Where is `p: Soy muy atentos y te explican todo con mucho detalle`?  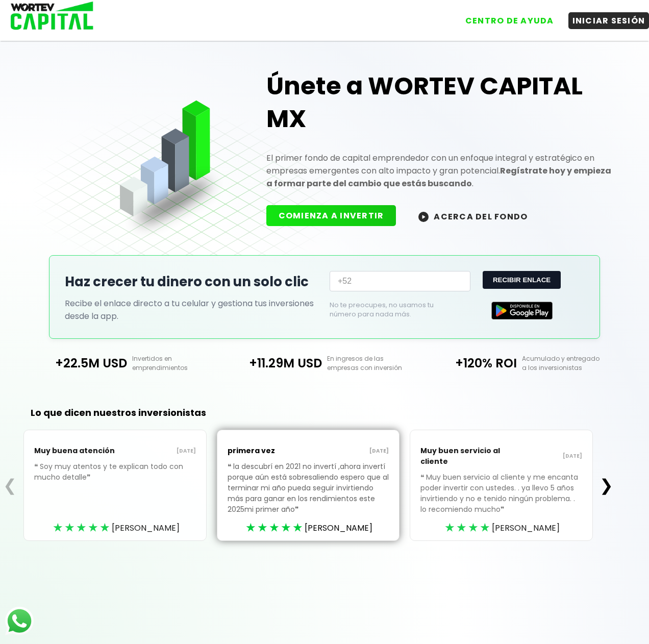
p: Soy muy atentos y te explican todo con mucho detalle is located at coordinates (115, 479).